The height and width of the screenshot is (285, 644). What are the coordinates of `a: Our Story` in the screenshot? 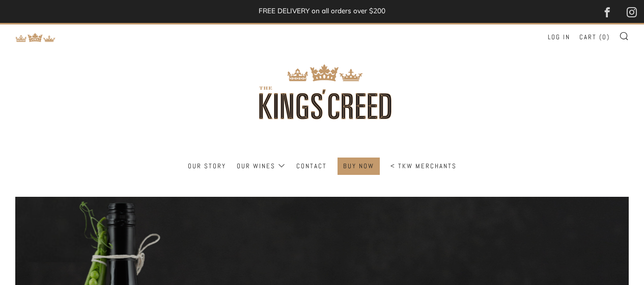 It's located at (207, 166).